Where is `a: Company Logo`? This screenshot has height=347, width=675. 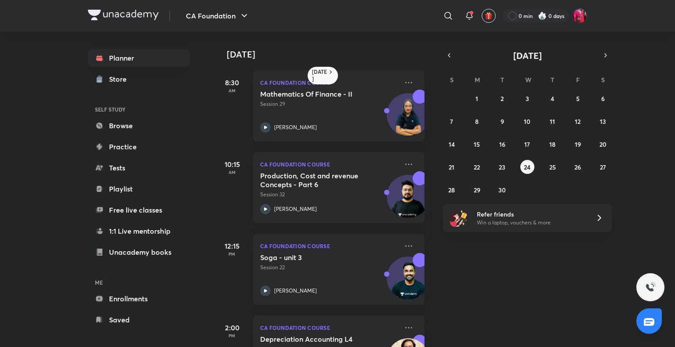
a: Company Logo is located at coordinates (123, 16).